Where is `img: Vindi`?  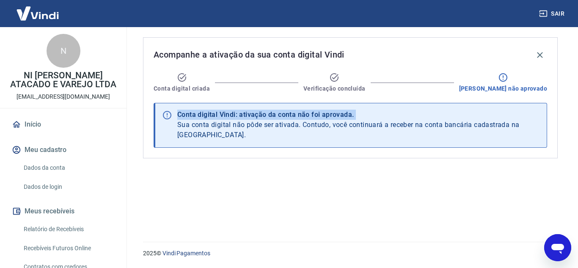 img: Vindi is located at coordinates (38, 13).